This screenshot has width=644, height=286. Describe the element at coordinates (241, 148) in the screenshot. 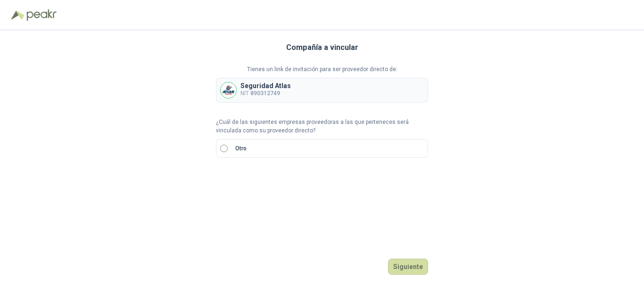

I see `p: Otro` at that location.